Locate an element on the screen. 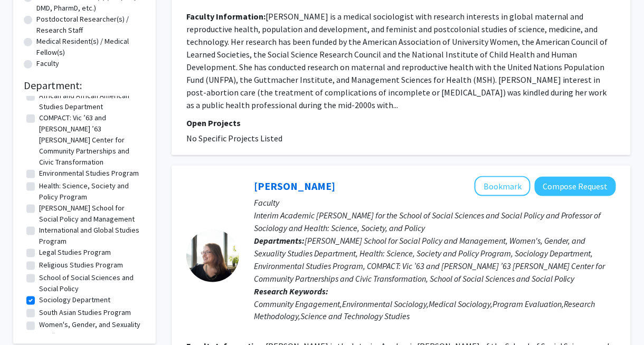  label: Faculty is located at coordinates (48, 63).